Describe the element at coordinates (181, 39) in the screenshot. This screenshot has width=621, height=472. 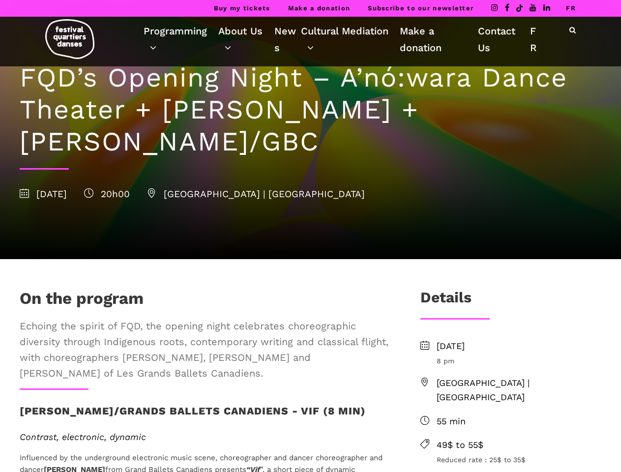
I see `a: Programming` at that location.